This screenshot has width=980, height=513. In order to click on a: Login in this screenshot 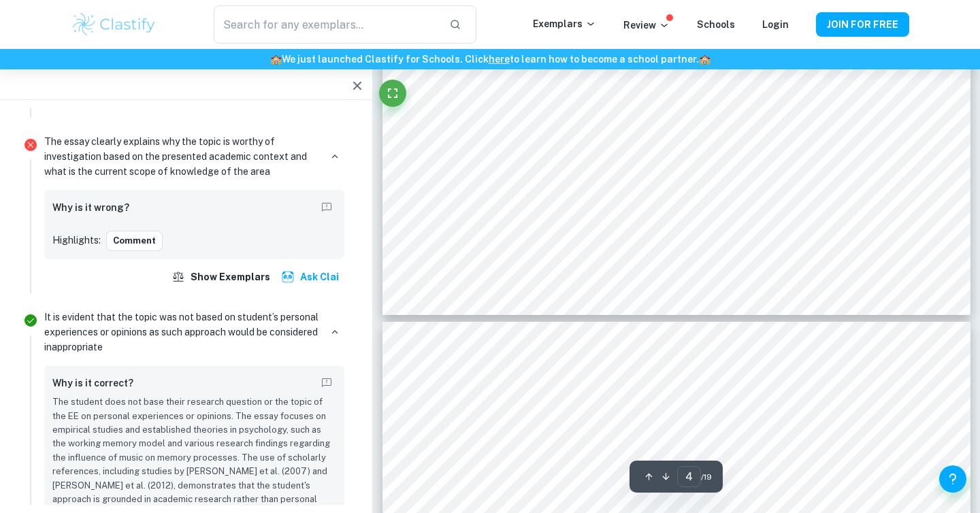, I will do `click(775, 24)`.